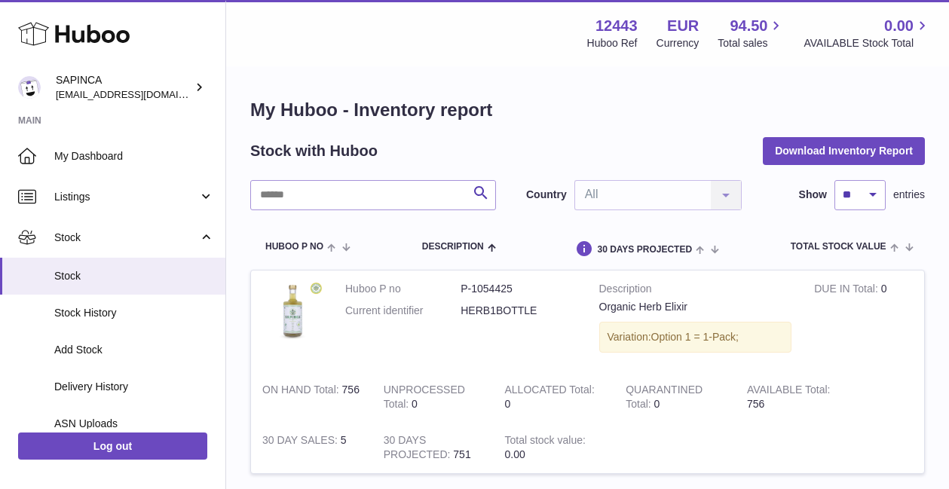 Image resolution: width=949 pixels, height=489 pixels. Describe the element at coordinates (134, 350) in the screenshot. I see `span: Add Stock` at that location.